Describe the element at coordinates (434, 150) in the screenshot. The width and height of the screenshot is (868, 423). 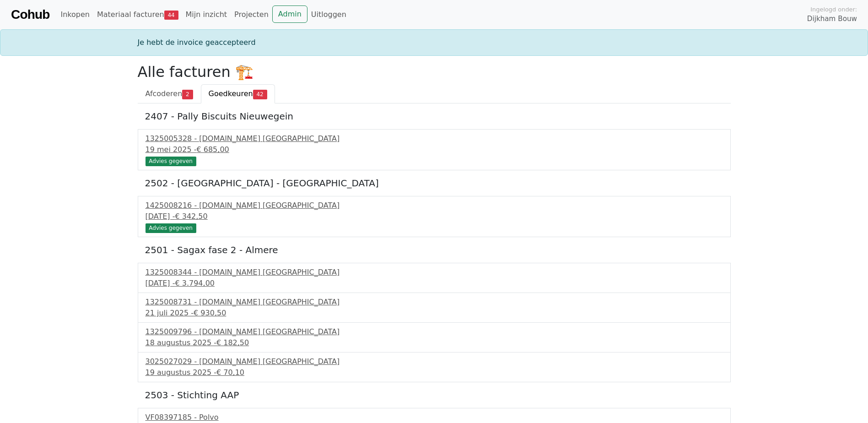
I see `div: 19 mei 2025 -` at that location.